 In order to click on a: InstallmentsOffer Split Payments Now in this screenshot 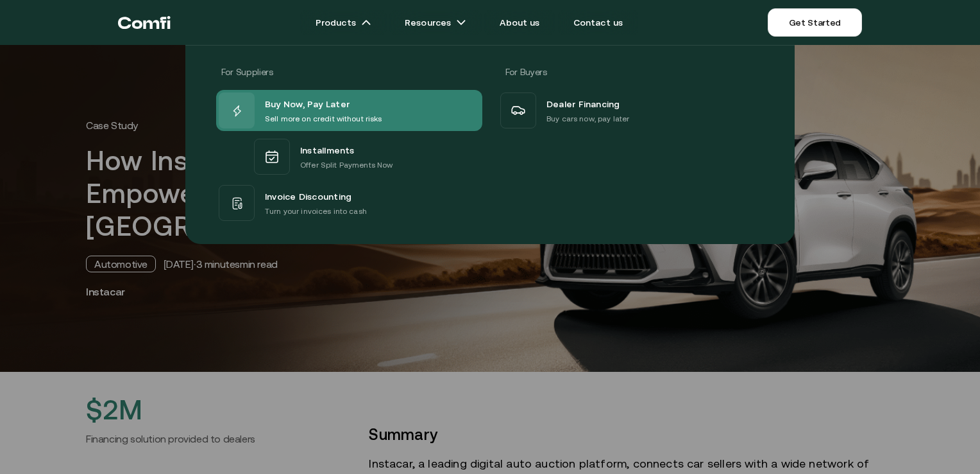, I will do `click(349, 157)`.